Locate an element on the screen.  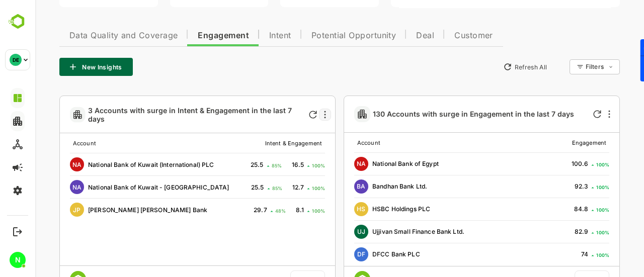
th: Intent & Engagement is located at coordinates (248, 143).